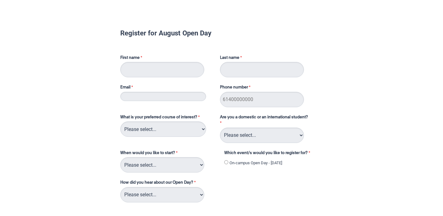 This screenshot has width=443, height=216. I want to click on label: How did you hear about our Open Day?, so click(159, 183).